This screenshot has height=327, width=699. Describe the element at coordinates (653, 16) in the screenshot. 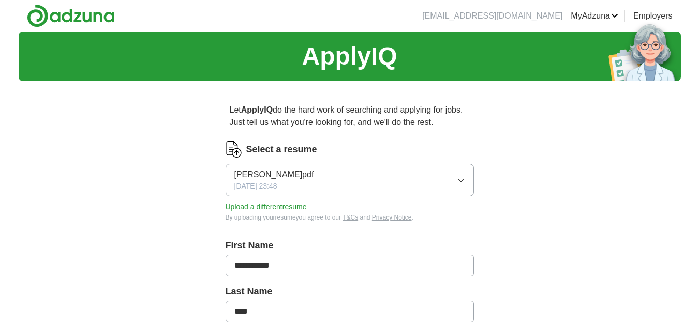

I see `a: Employers` at that location.